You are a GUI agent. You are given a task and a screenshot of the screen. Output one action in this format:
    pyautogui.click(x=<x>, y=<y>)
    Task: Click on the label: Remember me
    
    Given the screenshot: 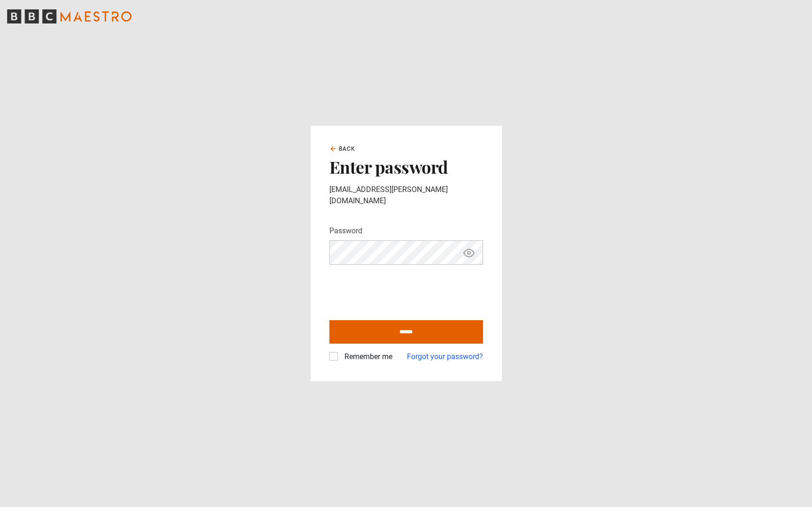 What is the action you would take?
    pyautogui.click(x=366, y=357)
    